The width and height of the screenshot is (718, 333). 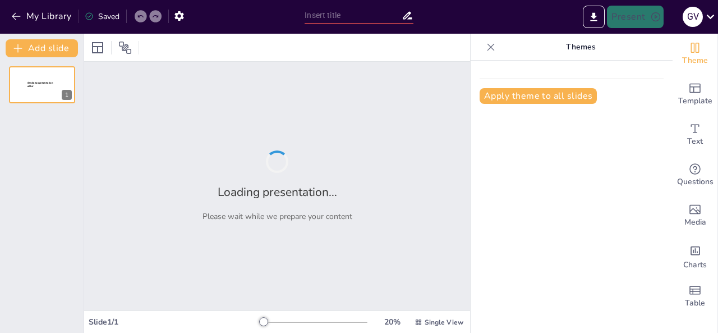 What do you see at coordinates (277, 192) in the screenshot?
I see `h2: Loading presentation...` at bounding box center [277, 192].